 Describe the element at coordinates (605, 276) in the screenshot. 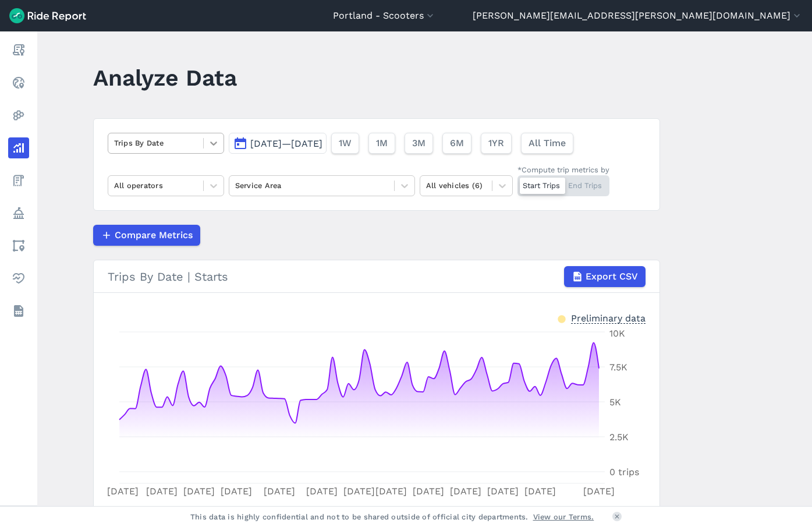

I see `button: Export CSV` at that location.